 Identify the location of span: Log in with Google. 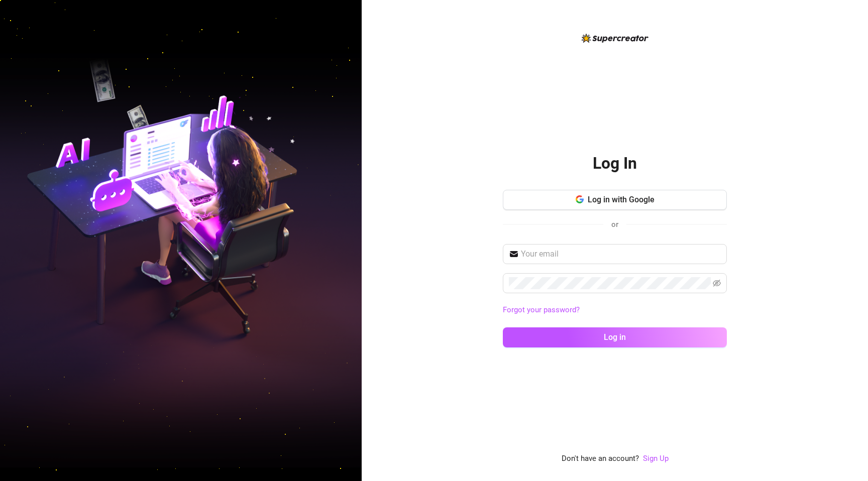
(621, 200).